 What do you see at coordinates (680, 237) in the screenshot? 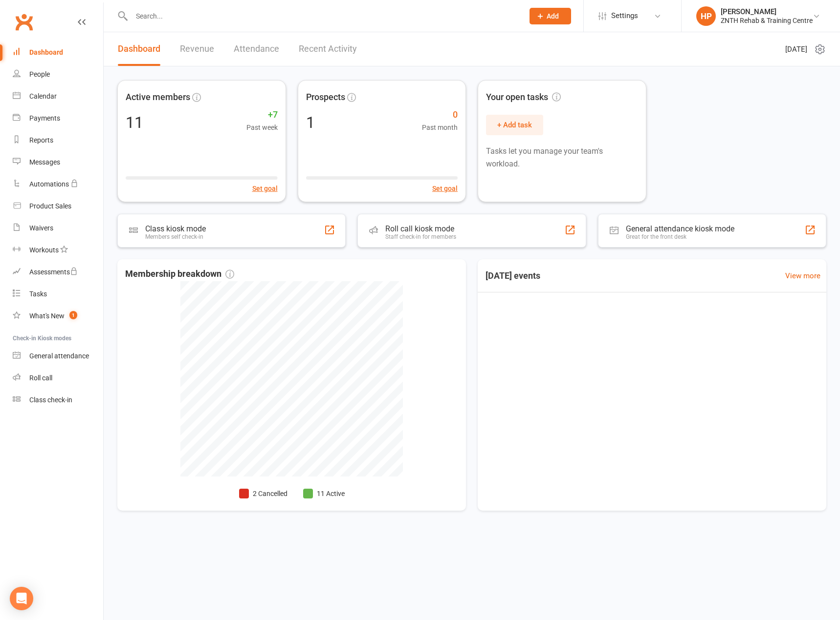
I see `div: Great for the front desk` at bounding box center [680, 237].